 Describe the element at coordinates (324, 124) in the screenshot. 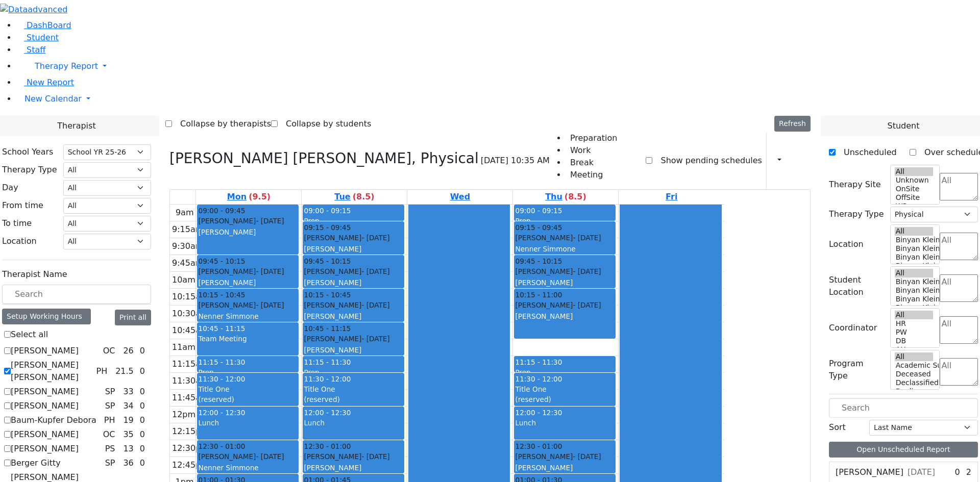

I see `label: Collapse by students` at that location.